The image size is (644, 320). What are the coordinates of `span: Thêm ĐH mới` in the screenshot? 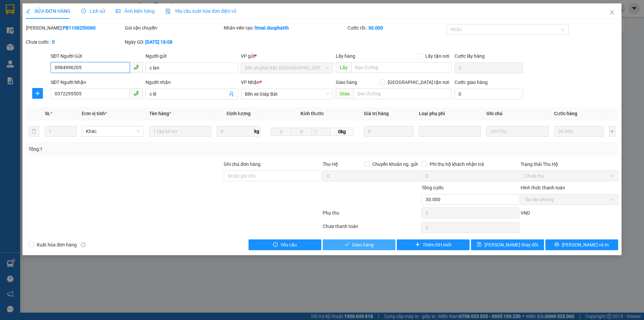 It's located at (436, 245).